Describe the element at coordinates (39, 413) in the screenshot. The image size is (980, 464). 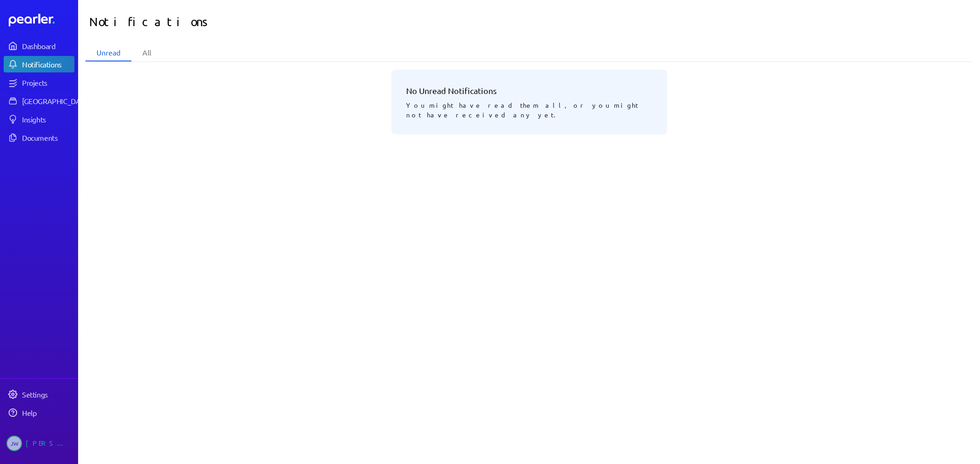
I see `a: Help` at that location.